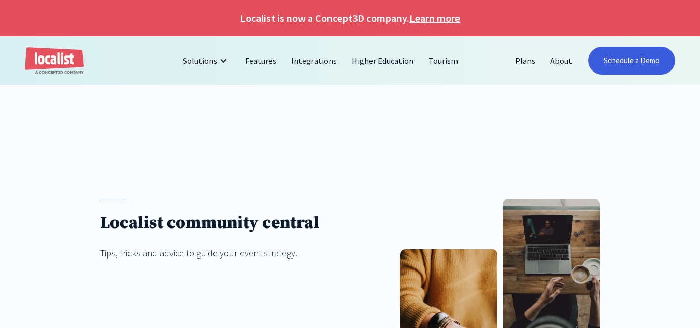  I want to click on a: About, so click(561, 61).